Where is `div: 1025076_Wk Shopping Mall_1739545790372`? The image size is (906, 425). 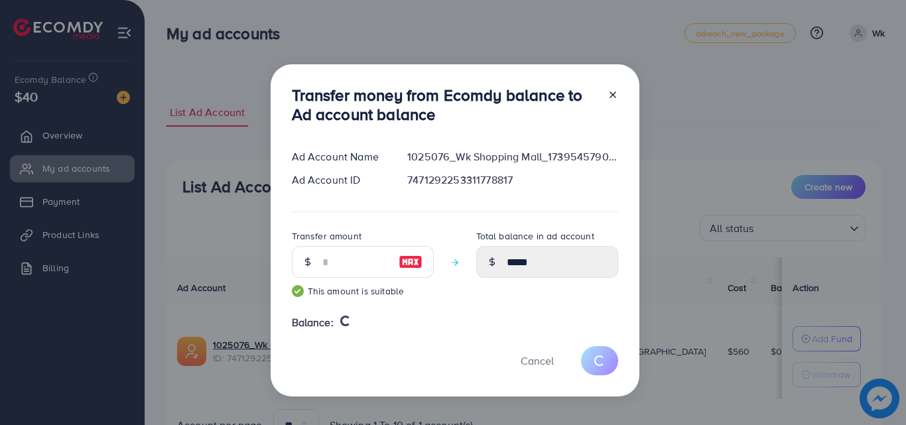
div: 1025076_Wk Shopping Mall_1739545790372 is located at coordinates (512, 156).